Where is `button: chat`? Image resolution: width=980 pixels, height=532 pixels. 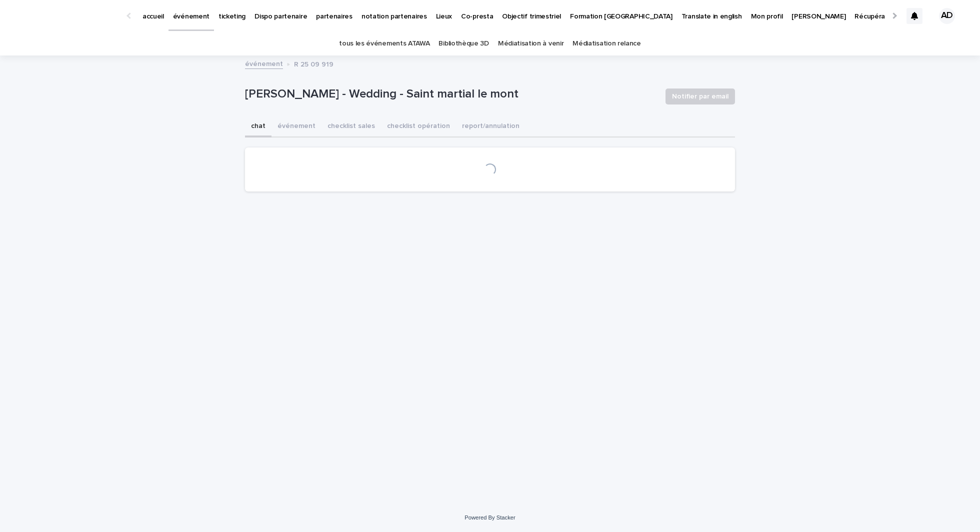
button: chat is located at coordinates (258, 127).